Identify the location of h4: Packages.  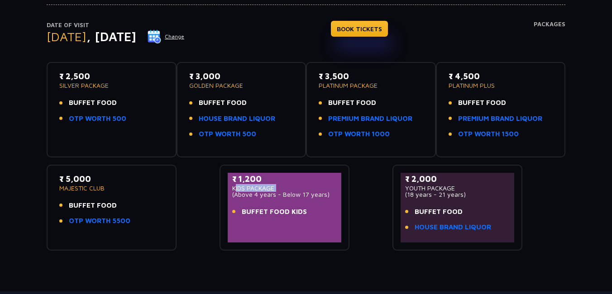
(549, 37).